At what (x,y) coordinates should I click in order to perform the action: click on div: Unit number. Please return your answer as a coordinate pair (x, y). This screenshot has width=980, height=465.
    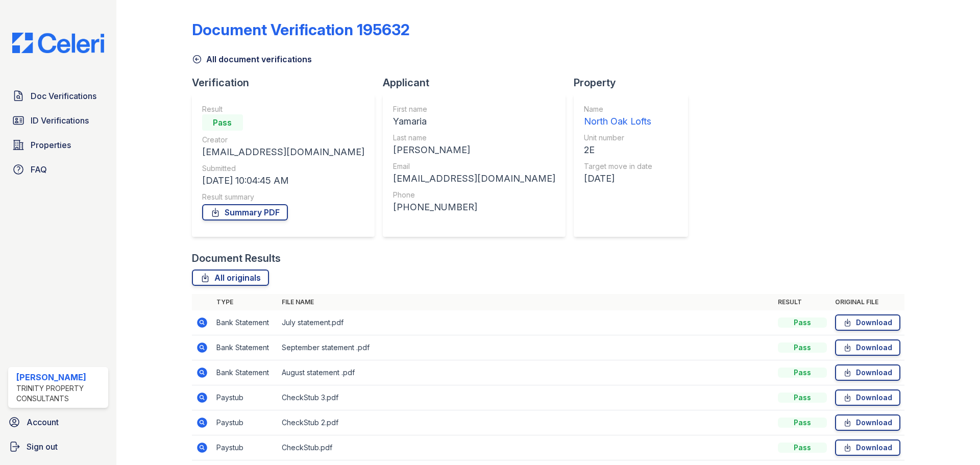
    Looking at the image, I should click on (618, 138).